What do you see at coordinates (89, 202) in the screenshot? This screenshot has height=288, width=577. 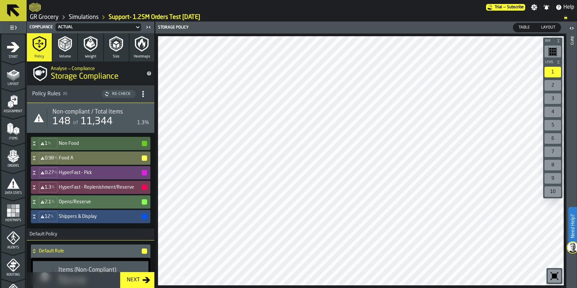 I see `div: Opens/Reserve` at bounding box center [89, 202].